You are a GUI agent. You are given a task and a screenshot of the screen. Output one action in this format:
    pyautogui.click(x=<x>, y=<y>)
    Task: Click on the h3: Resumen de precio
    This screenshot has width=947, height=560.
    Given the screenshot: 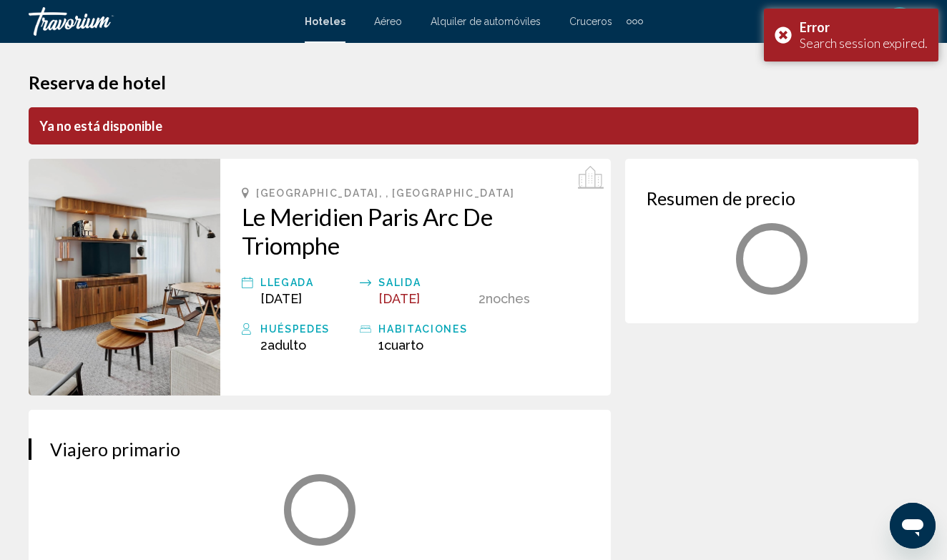 What is the action you would take?
    pyautogui.click(x=772, y=198)
    